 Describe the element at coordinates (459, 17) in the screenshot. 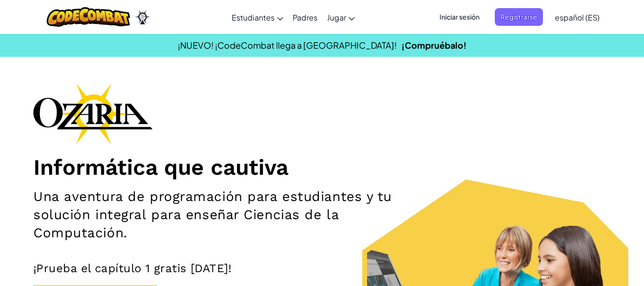

I see `span: Iniciar sesión` at that location.